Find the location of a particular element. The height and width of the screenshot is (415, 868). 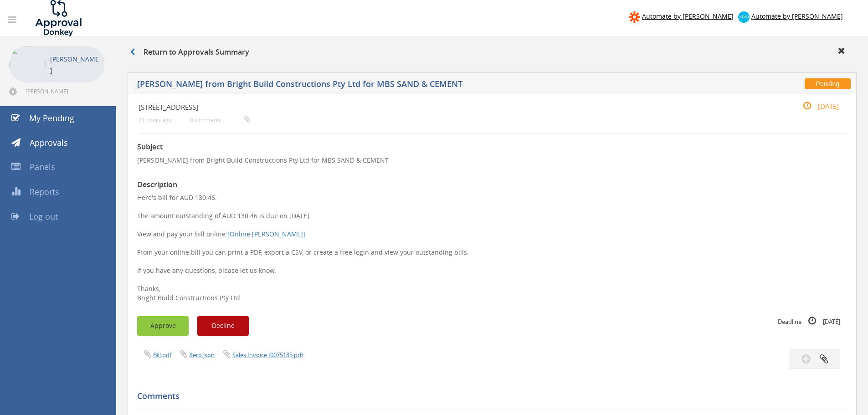

img: xero-logo.png is located at coordinates (744, 16).